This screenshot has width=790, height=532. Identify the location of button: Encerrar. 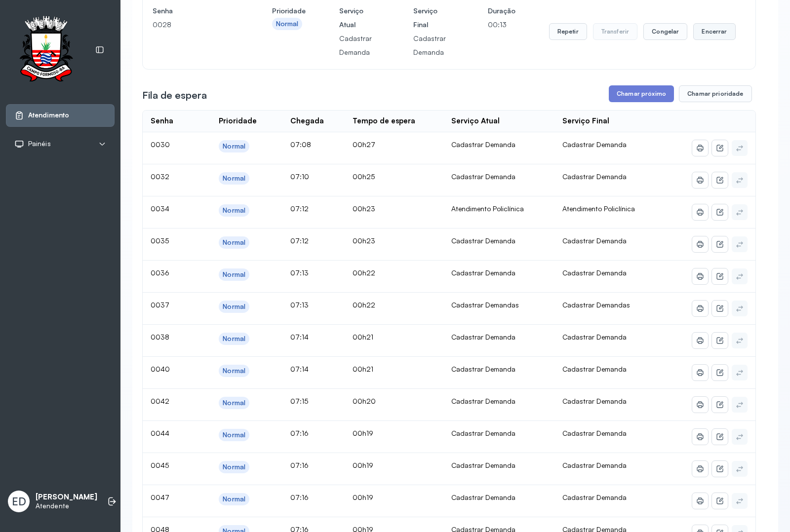
(714, 32).